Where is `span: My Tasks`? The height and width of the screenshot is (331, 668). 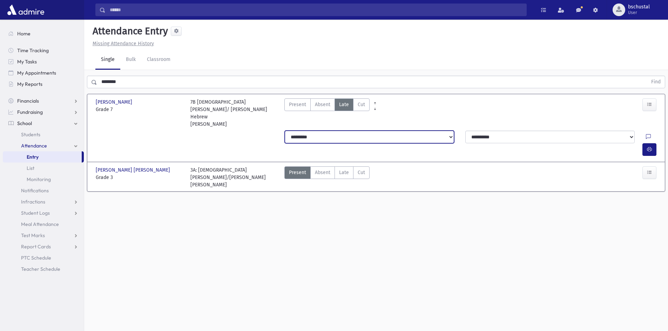
span: My Tasks is located at coordinates (27, 62).